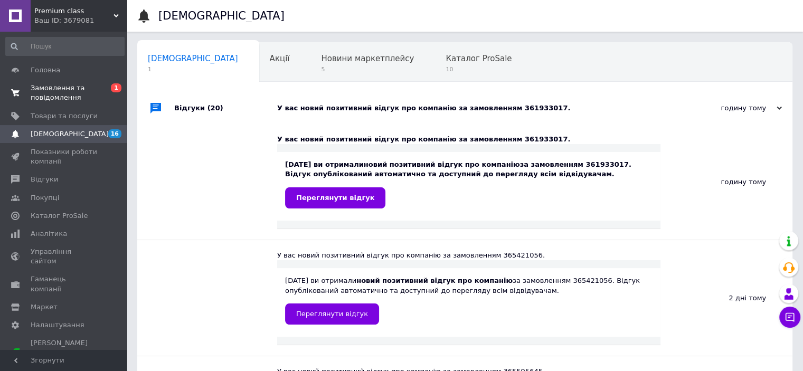  What do you see at coordinates (65, 46) in the screenshot?
I see `input: Пошук` at bounding box center [65, 46].